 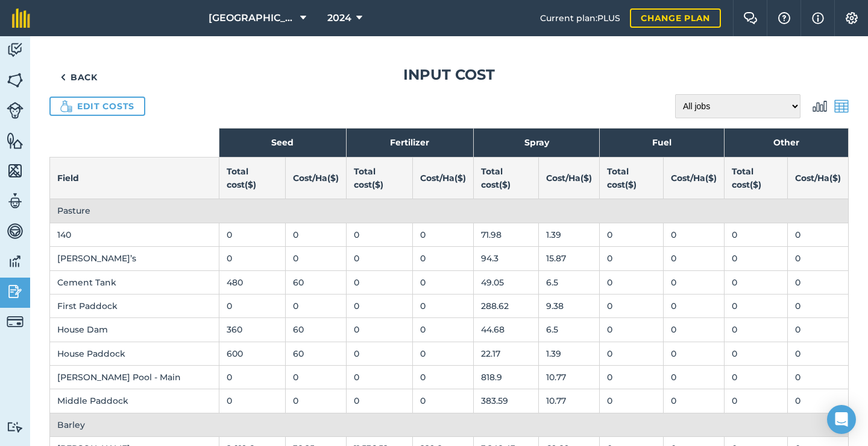 What do you see at coordinates (252, 281) in the screenshot?
I see `td: 480` at bounding box center [252, 281].